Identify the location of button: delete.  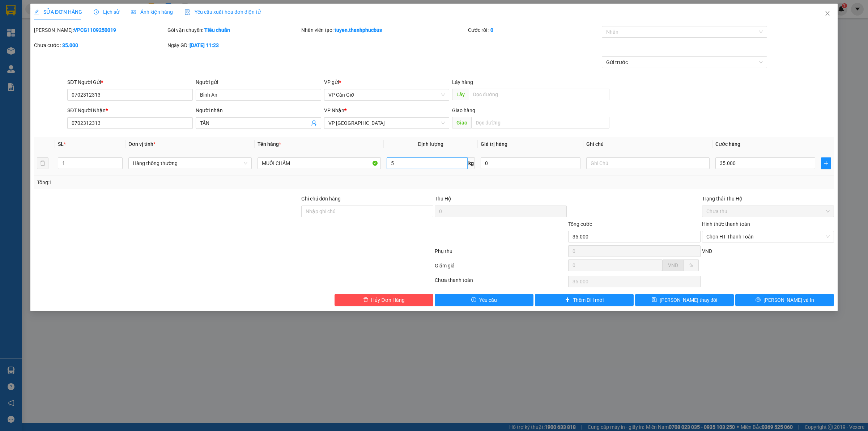
(43, 163).